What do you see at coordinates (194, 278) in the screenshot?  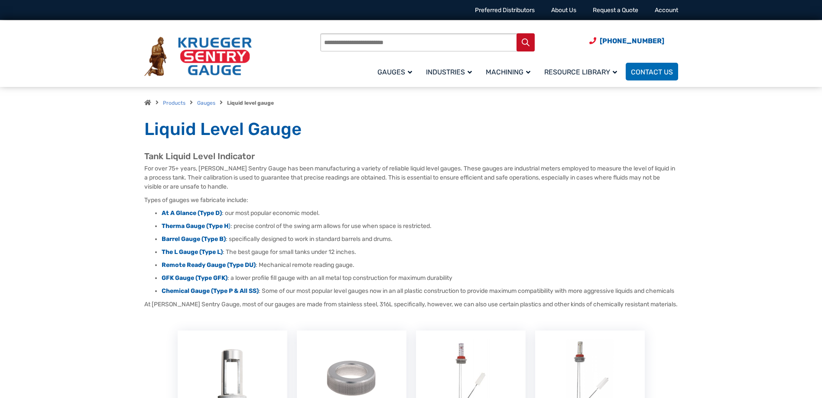 I see `strong: GFK Gauge (Type GFK)` at bounding box center [194, 278].